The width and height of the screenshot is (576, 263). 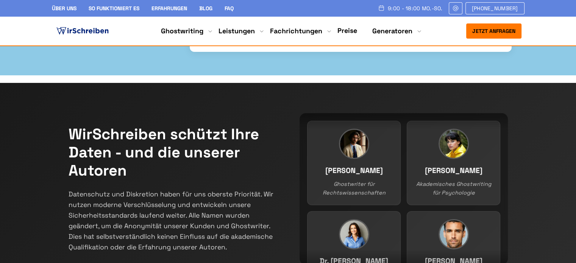 I want to click on a: FAQ, so click(x=229, y=8).